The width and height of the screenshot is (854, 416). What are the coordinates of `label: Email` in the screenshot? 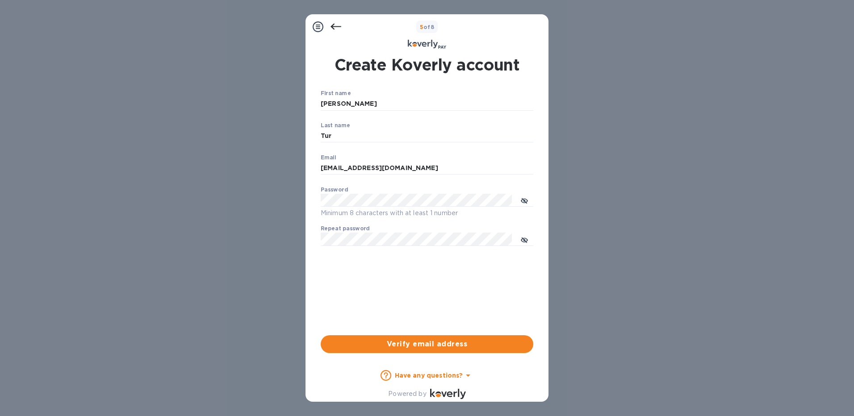 It's located at (328, 158).